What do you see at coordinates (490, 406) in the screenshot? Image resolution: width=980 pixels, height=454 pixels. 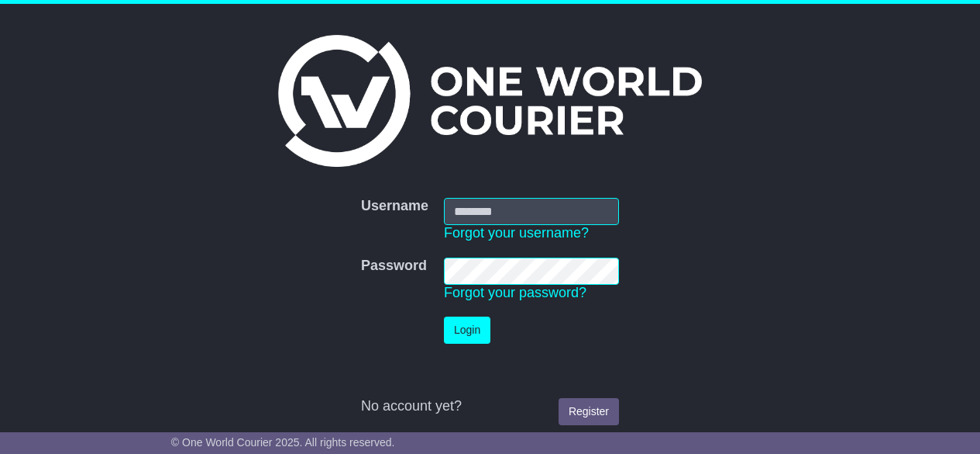 I see `div: No account yet?` at bounding box center [490, 406].